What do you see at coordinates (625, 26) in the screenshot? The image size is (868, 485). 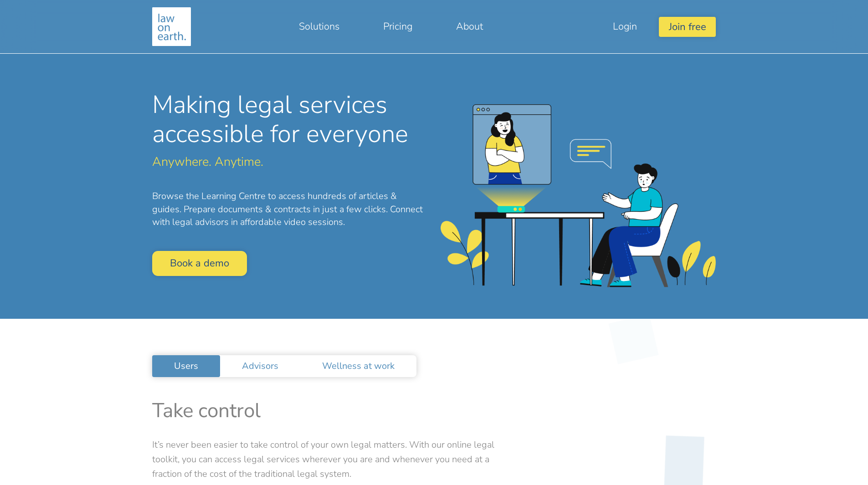 I see `a: Login` at bounding box center [625, 26].